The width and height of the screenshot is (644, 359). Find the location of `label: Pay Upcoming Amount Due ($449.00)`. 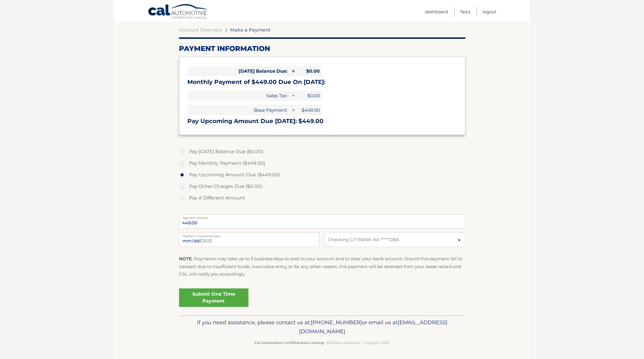

label: Pay Upcoming Amount Due ($449.00) is located at coordinates (322, 175).